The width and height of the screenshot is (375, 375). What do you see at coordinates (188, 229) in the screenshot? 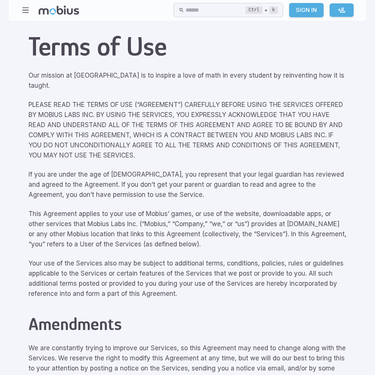
I see `p: This Agreement applies to your use of Mobius’ games, or use of the website, downloadable apps, or...` at bounding box center [188, 229].